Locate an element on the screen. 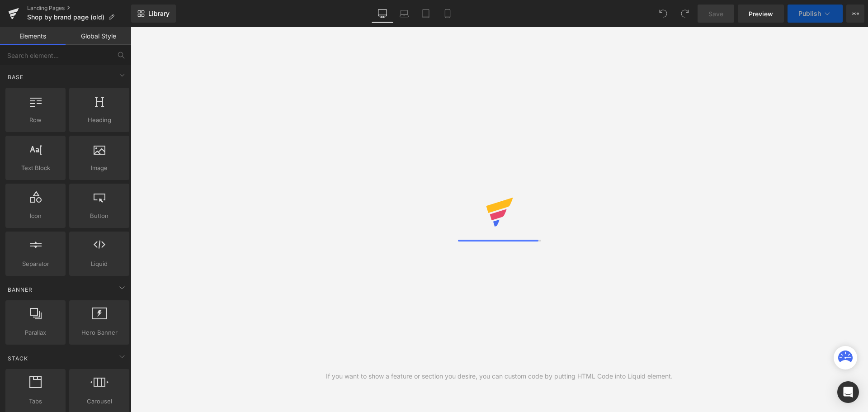 The image size is (868, 412). a: Desktop is located at coordinates (382, 14).